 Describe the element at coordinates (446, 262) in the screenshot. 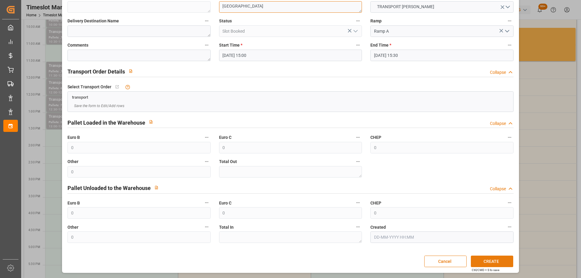

I see `button: Cancel` at that location.